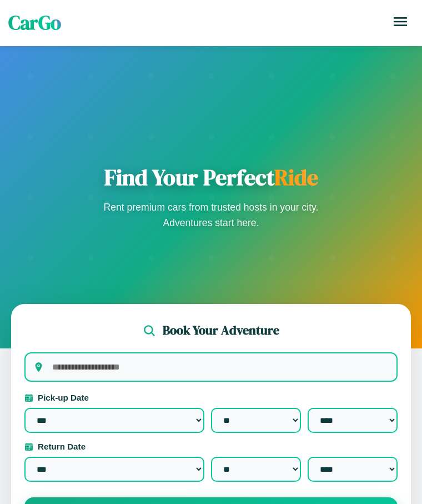 This screenshot has width=422, height=504. I want to click on span: Ride, so click(296, 177).